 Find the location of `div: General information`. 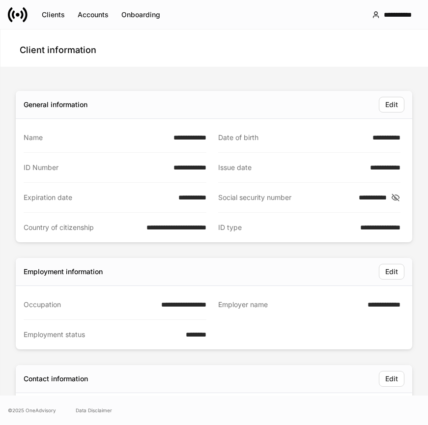

div: General information is located at coordinates (56, 105).